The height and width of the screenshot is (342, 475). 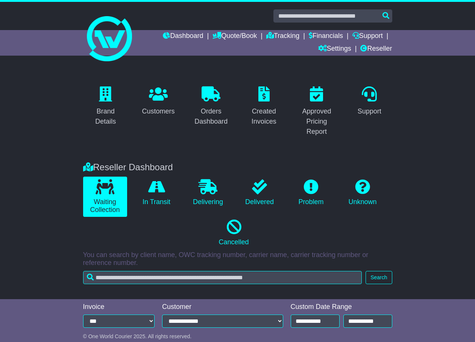 What do you see at coordinates (106, 106) in the screenshot?
I see `a: Brand Details` at bounding box center [106, 106].